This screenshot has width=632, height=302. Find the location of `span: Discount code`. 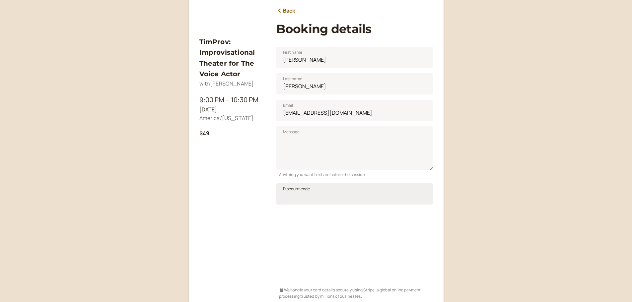

span: Discount code is located at coordinates (297, 189).